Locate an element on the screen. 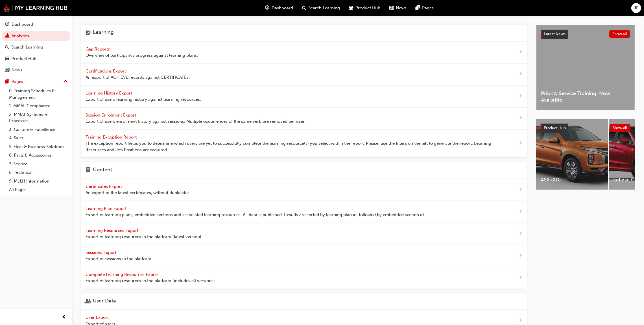 Image resolution: width=644 pixels, height=325 pixels. a: 1. MMAL Compliance is located at coordinates (38, 106).